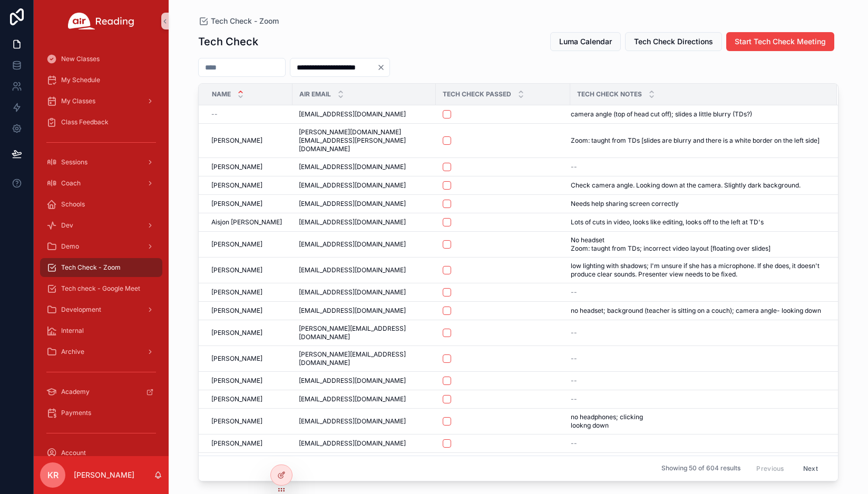 The image size is (868, 494). What do you see at coordinates (695, 141) in the screenshot?
I see `span: Zoom: taught from TDs [slides are blurry and there is a white border on the left side]` at bounding box center [695, 141].